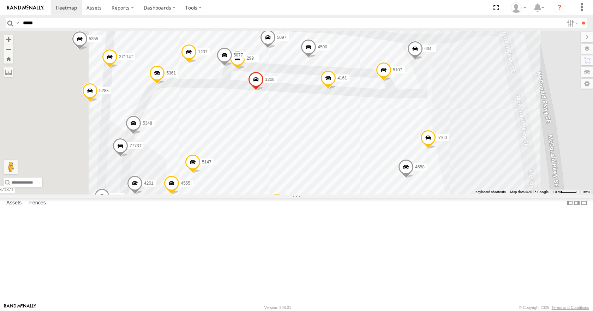 This screenshot has width=593, height=311. Describe the element at coordinates (529, 192) in the screenshot. I see `span: Map data ©2025 Google` at that location.